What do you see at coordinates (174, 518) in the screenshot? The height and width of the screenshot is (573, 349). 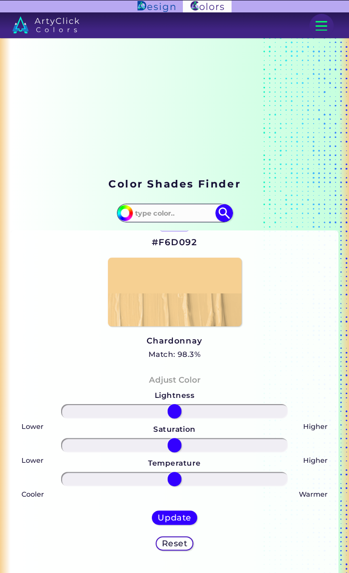 I see `h5: Update` at bounding box center [174, 518].